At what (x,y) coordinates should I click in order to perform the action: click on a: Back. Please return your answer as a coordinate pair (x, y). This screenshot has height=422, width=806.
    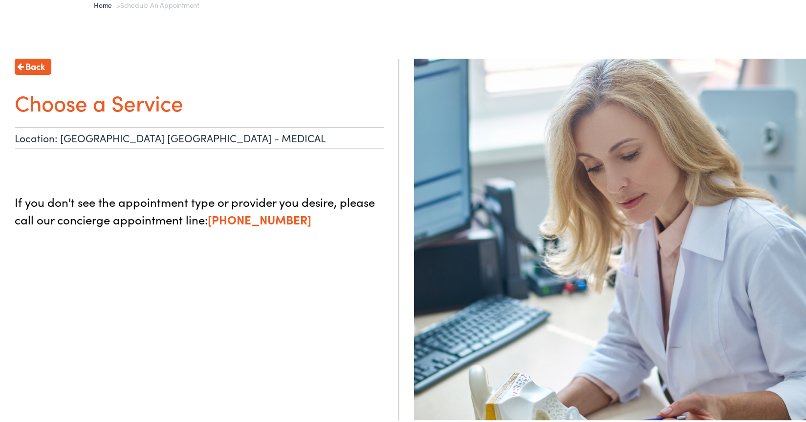
    Looking at the image, I should click on (33, 64).